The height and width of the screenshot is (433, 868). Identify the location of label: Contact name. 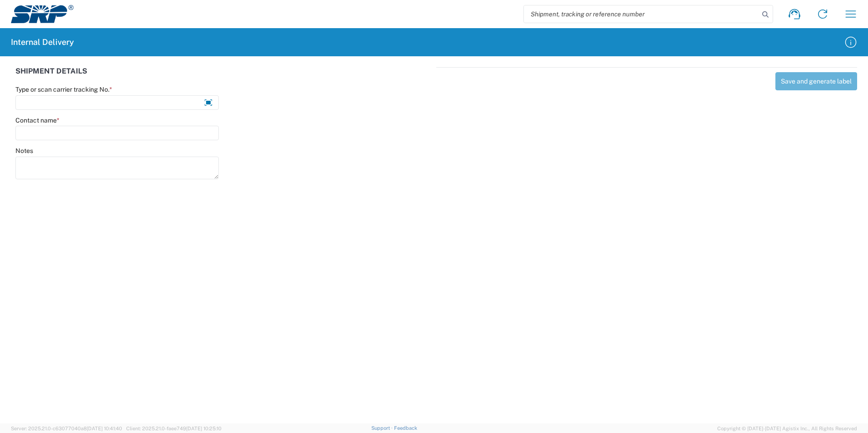
(37, 120).